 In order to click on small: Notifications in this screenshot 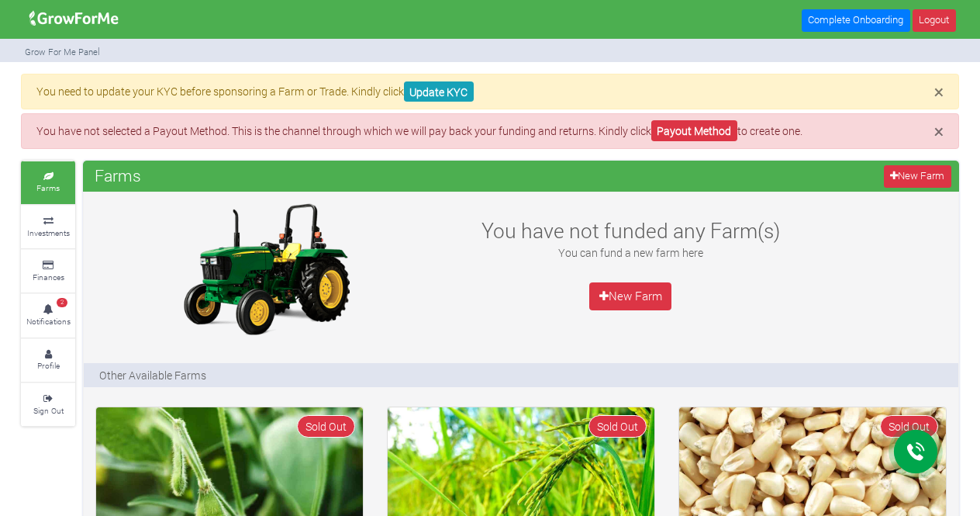, I will do `click(48, 321)`.